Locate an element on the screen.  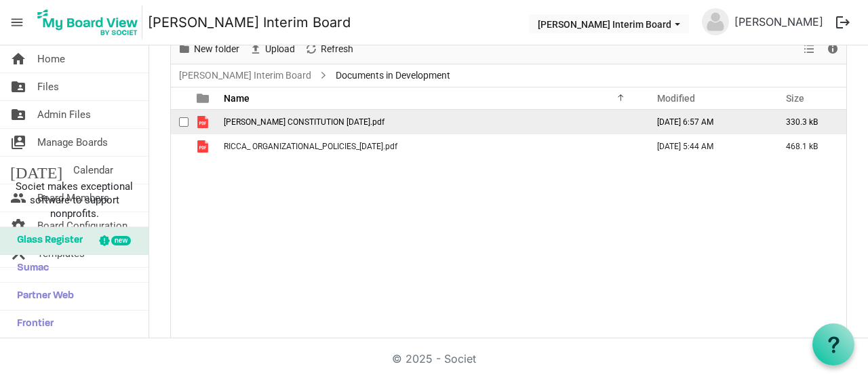
button: View dropdownbutton is located at coordinates (809, 49).